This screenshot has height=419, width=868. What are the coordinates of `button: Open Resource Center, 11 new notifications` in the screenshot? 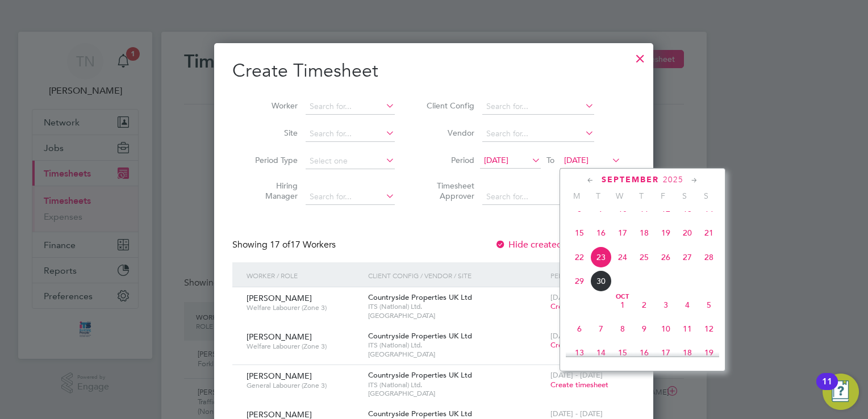 It's located at (841, 392).